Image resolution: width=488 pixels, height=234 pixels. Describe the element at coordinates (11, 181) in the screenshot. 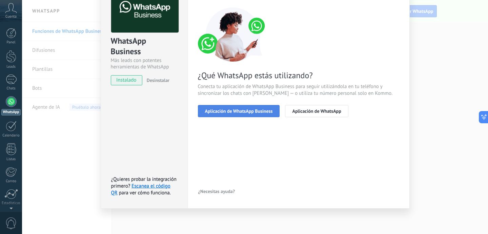

I see `div: Correo` at that location.